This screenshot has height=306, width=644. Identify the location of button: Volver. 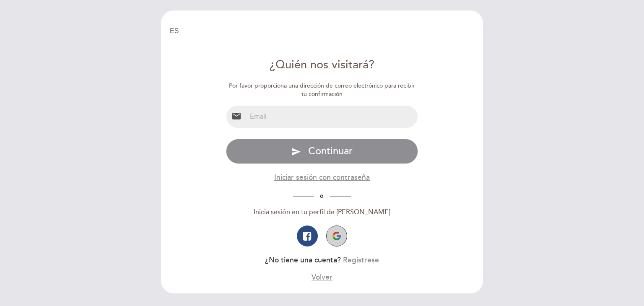
(322, 277).